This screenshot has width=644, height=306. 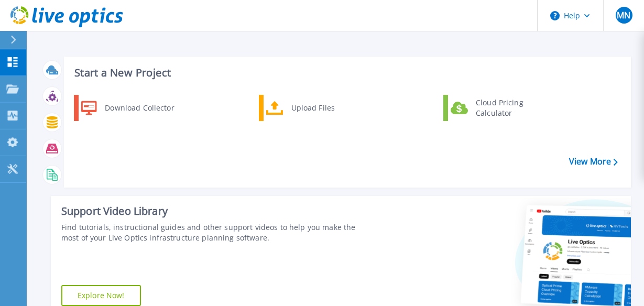 I want to click on div: Find tutorials, instructional guides and other support videos to help you make the most of your L..., so click(x=212, y=233).